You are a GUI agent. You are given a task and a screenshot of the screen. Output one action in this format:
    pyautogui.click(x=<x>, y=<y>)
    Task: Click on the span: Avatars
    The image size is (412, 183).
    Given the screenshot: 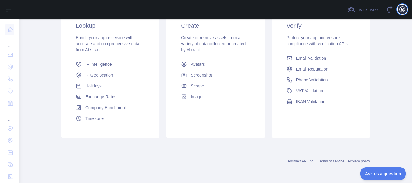 What is the action you would take?
    pyautogui.click(x=197, y=64)
    